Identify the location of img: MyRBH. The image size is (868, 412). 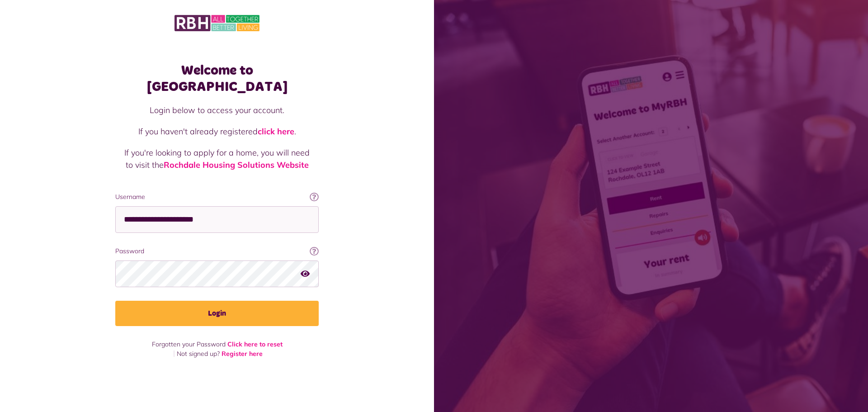
(217, 23).